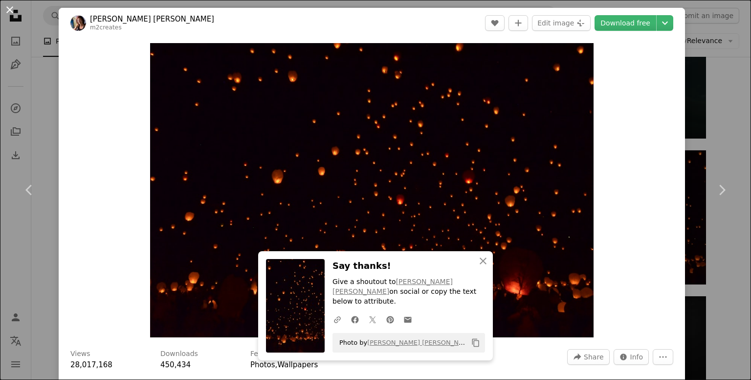  Describe the element at coordinates (373, 319) in the screenshot. I see `a: Share on Twitter` at that location.